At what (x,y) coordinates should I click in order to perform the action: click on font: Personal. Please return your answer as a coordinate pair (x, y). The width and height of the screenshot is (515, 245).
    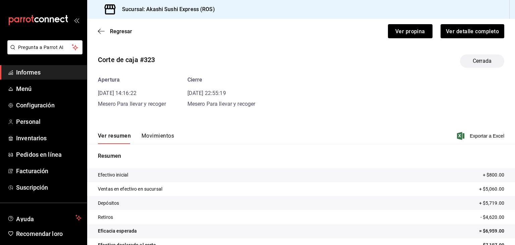
    Looking at the image, I should click on (28, 121).